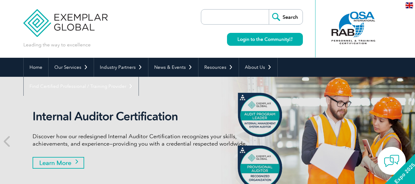 This screenshot has width=415, height=184. What do you see at coordinates (258, 67) in the screenshot?
I see `a: About Us` at bounding box center [258, 67].